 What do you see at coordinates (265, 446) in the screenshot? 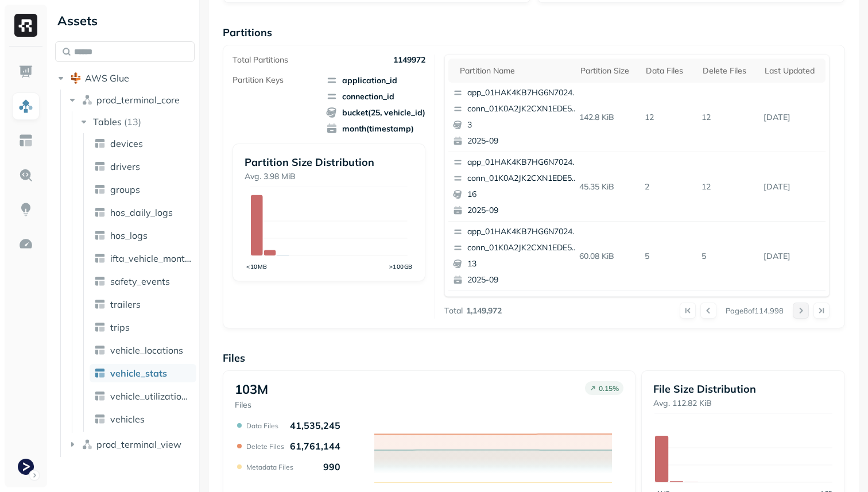
I see `p: Delete Files` at bounding box center [265, 446].